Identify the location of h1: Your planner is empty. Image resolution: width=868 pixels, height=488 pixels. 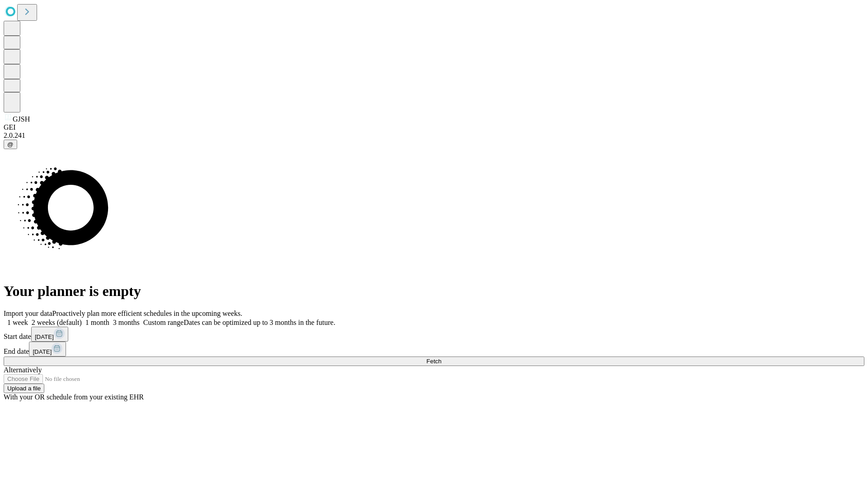
(434, 291).